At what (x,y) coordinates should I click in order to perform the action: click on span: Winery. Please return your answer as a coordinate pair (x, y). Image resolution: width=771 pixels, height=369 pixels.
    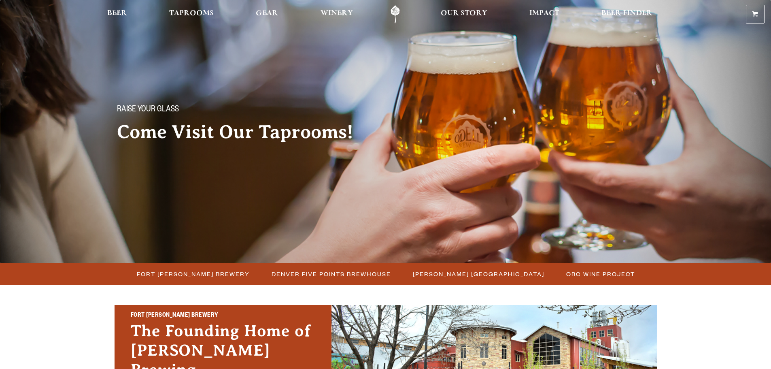
    Looking at the image, I should click on (337, 13).